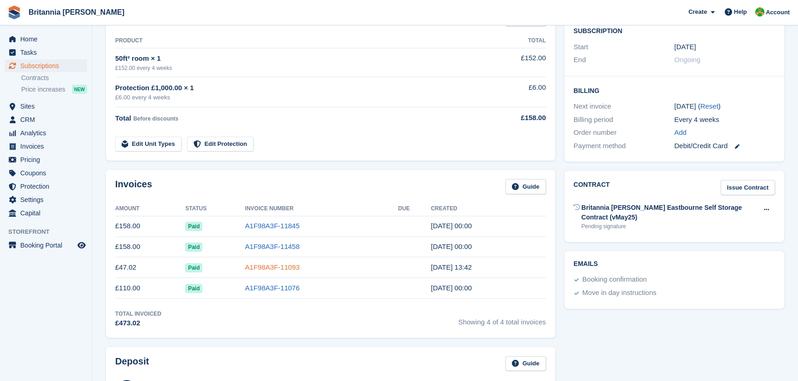 The height and width of the screenshot is (381, 798). Describe the element at coordinates (619, 293) in the screenshot. I see `div: Move in day instructions` at that location.